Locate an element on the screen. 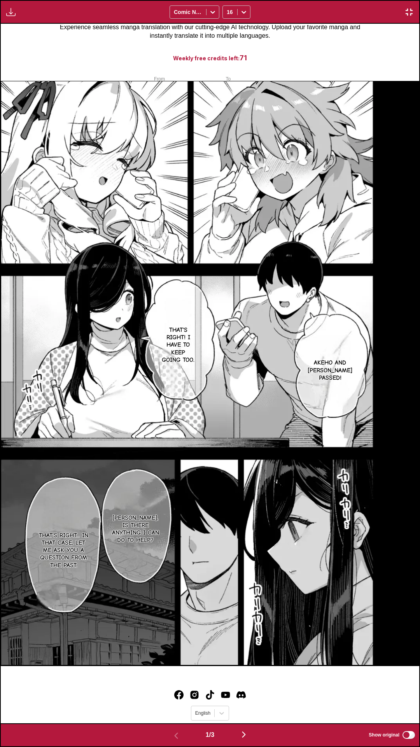 This screenshot has height=747, width=420. span: 1 / 3 is located at coordinates (210, 735).